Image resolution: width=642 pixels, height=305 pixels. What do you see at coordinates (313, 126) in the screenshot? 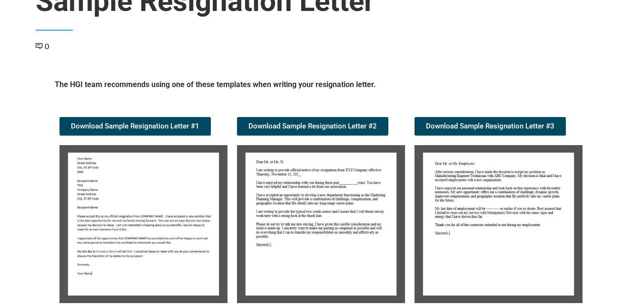
I see `a: Download Sample Resignation Letter #2` at bounding box center [313, 126].